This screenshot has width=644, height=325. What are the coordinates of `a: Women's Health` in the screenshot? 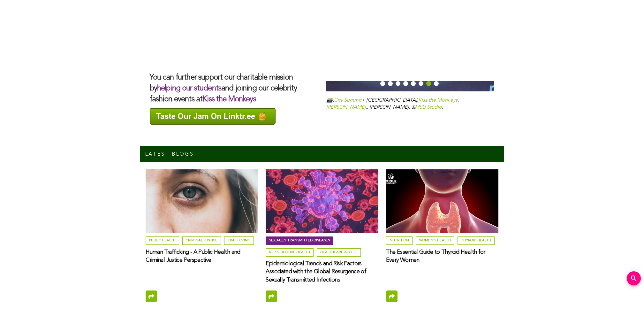 It's located at (435, 241).